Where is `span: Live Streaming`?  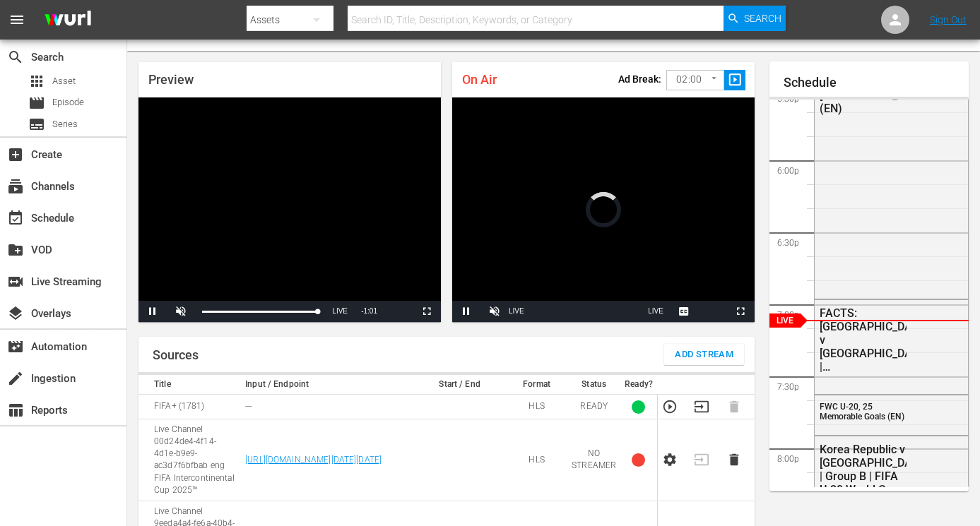 span: Live Streaming is located at coordinates (16, 282).